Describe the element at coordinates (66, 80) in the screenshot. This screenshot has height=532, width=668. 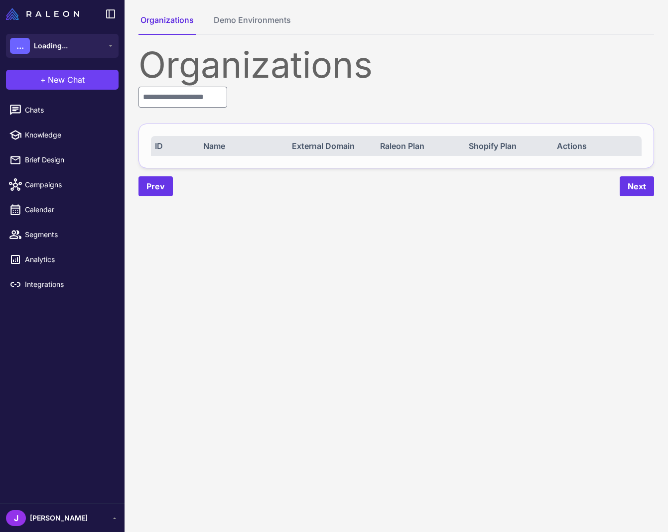
I see `span: New Chat` at that location.